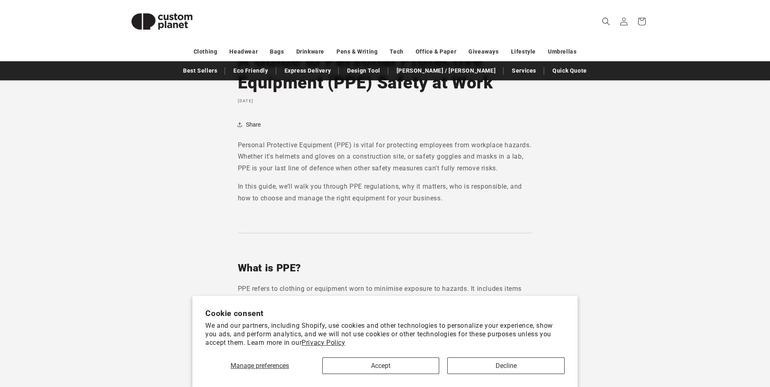 This screenshot has height=387, width=770. What do you see at coordinates (569, 71) in the screenshot?
I see `a: Quick Quote` at bounding box center [569, 71].